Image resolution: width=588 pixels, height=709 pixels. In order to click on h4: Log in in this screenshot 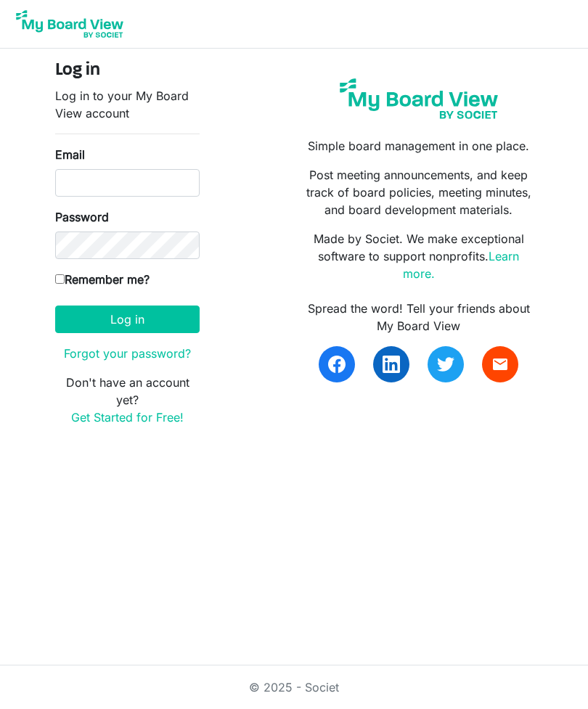, I will do `click(127, 70)`.